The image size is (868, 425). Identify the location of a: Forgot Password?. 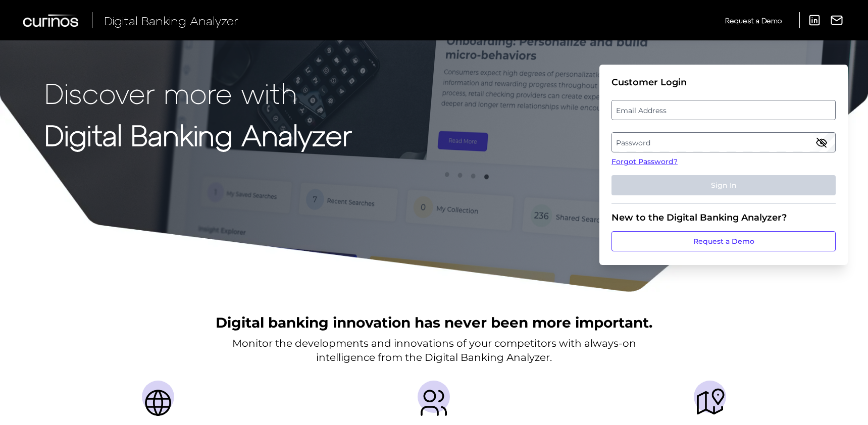
(724, 162).